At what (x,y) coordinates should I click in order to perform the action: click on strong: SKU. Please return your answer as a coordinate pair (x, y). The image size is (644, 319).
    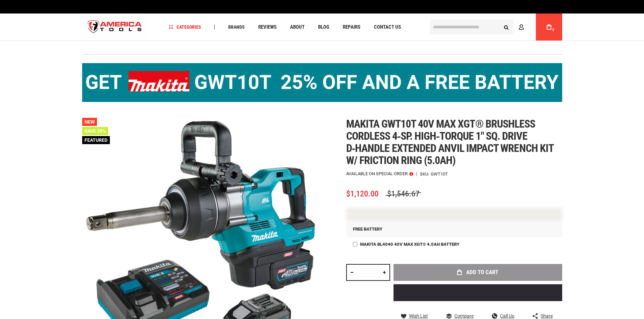
    Looking at the image, I should click on (425, 174).